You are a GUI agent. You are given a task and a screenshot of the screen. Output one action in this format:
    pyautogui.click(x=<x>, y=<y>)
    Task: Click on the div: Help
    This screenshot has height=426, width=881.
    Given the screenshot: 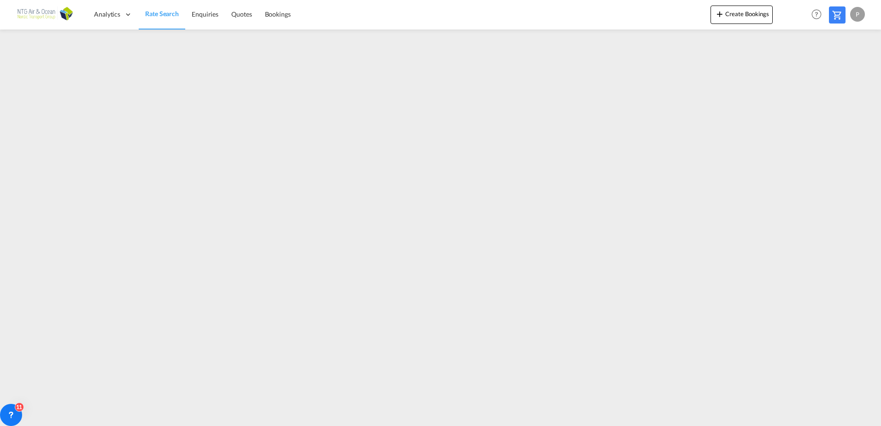 What is the action you would take?
    pyautogui.click(x=819, y=15)
    